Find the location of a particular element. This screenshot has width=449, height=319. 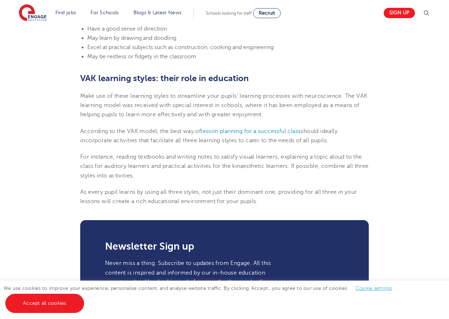

span: Have a good sense of direction is located at coordinates (127, 29).